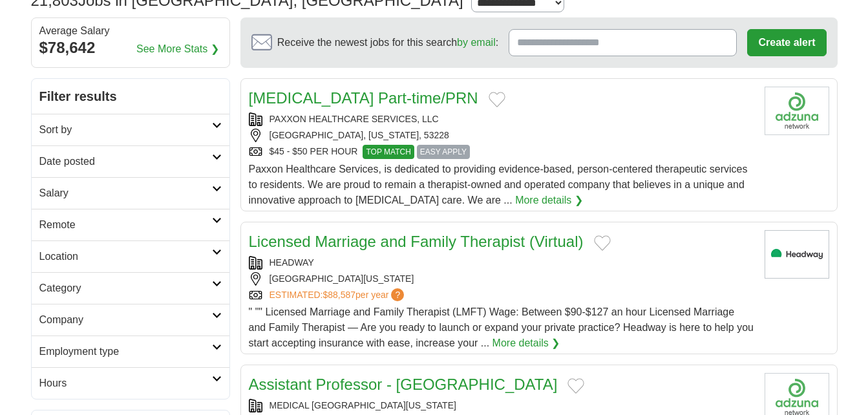 The height and width of the screenshot is (415, 868). What do you see at coordinates (502, 152) in the screenshot?
I see `div: $45 - $50 PER HOUR` at bounding box center [502, 152].